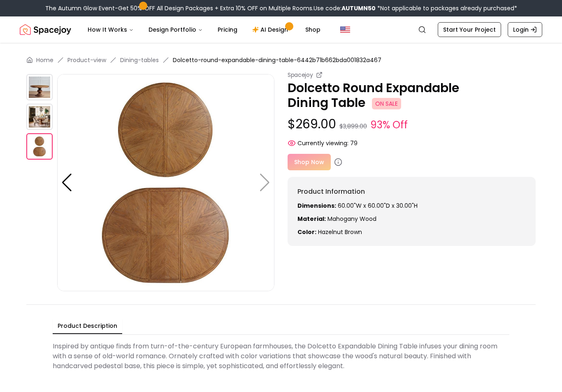 This screenshot has width=562, height=392. I want to click on button: Design Portfolio, so click(176, 29).